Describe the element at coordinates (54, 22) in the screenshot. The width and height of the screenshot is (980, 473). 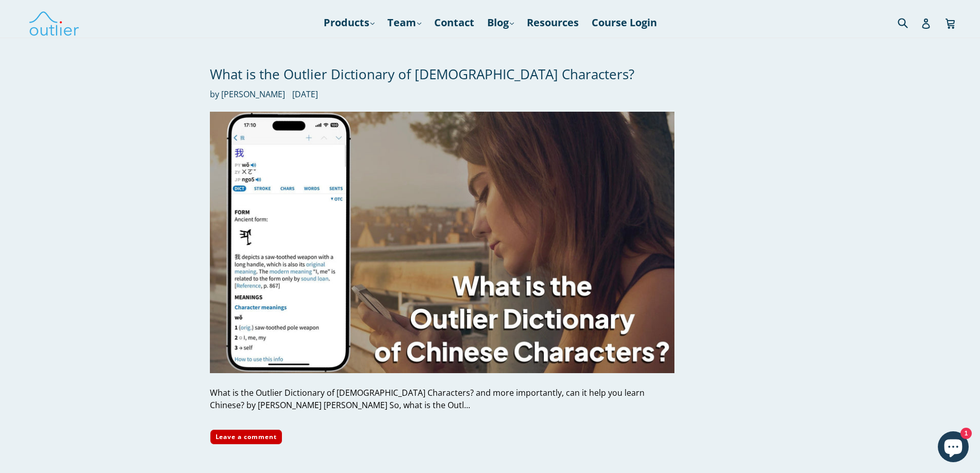
I see `img: Outlier Linguistics` at that location.